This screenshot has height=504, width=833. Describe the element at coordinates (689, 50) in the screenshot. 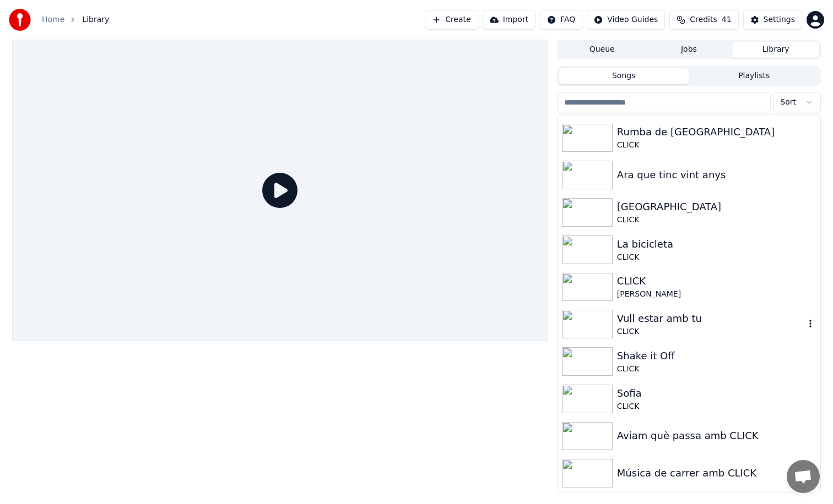

I see `button: Jobs` at that location.